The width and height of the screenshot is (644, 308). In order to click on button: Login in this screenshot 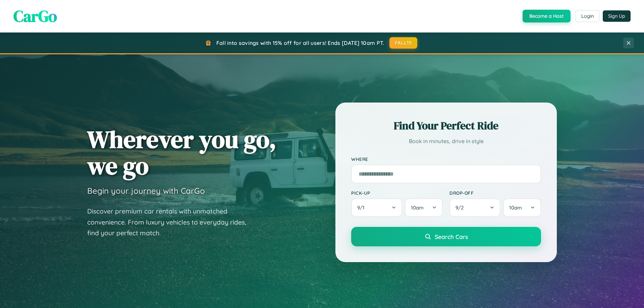, I will do `click(587, 16)`.